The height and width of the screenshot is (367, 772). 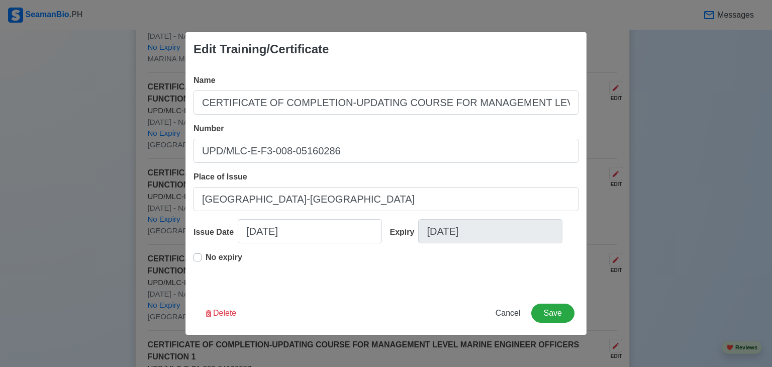 I want to click on p: No expiry, so click(x=224, y=257).